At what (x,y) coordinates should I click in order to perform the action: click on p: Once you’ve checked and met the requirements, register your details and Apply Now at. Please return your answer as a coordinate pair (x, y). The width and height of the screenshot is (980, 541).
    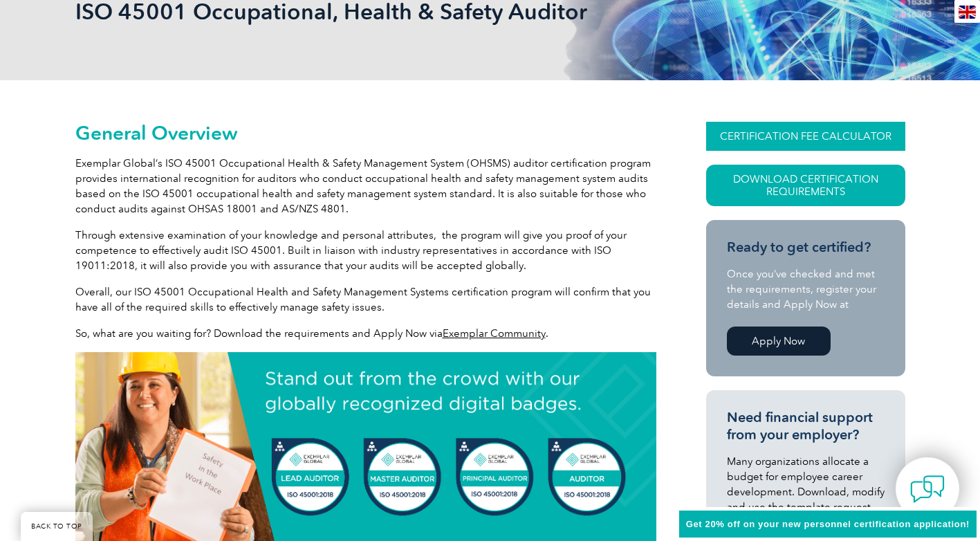
    Looking at the image, I should click on (806, 289).